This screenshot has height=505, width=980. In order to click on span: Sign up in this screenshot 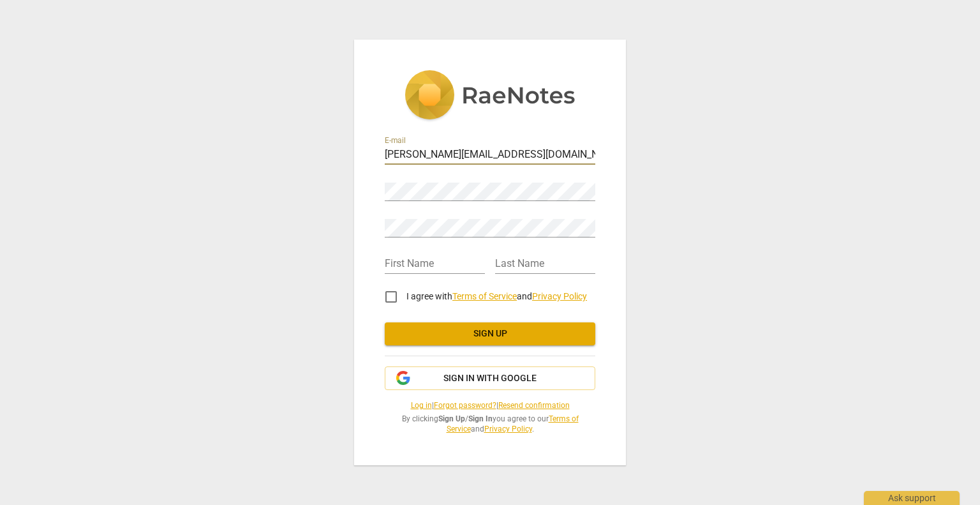, I will do `click(490, 334)`.